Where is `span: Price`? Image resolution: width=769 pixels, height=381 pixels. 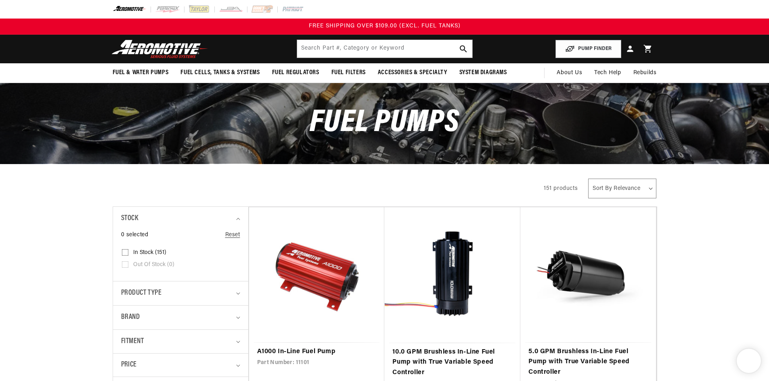
span: Price is located at coordinates (129, 365).